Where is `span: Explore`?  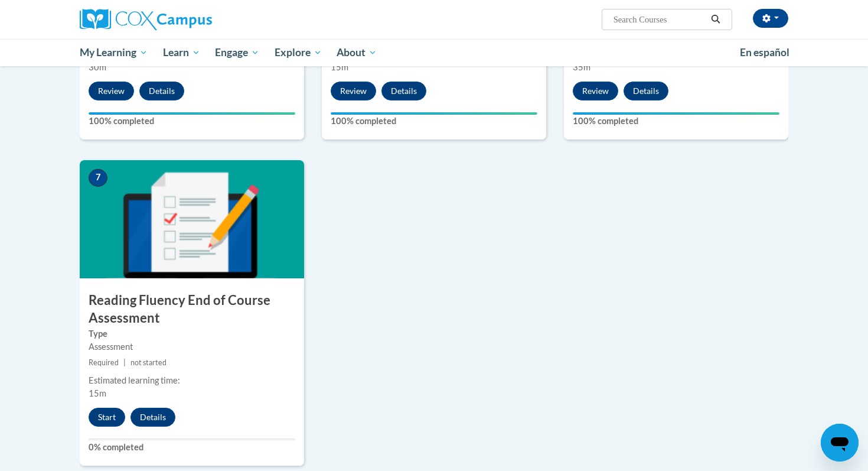
span: Explore is located at coordinates (298, 53).